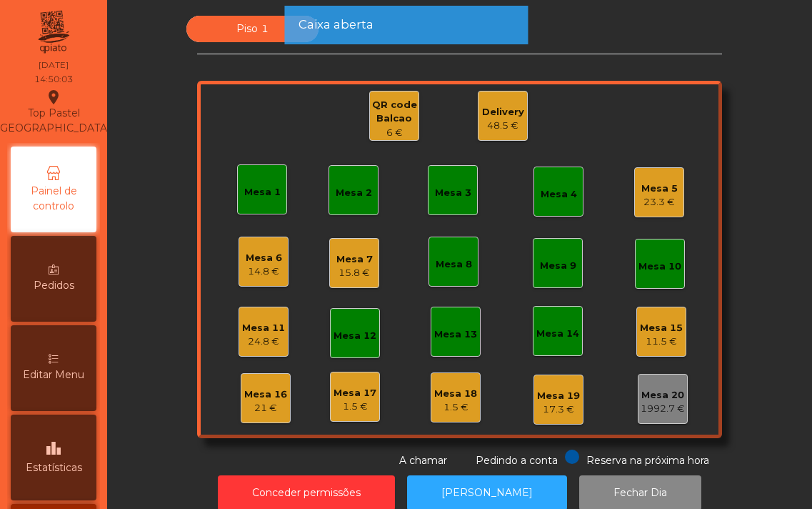 This screenshot has height=509, width=812. Describe the element at coordinates (264, 341) in the screenshot. I see `div: 24.8 €` at that location.